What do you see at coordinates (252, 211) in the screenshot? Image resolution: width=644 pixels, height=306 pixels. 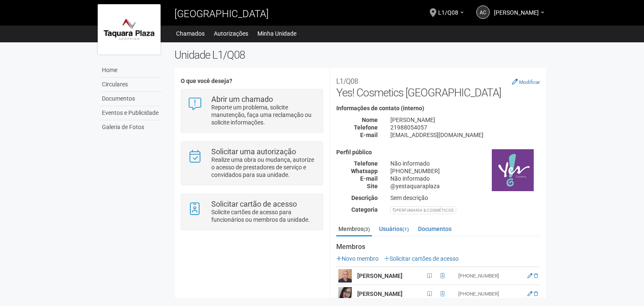 I see `a: Solicitar cartão de acesso Solicite cartões de acesso para funcionários ou membros da unidade.` at bounding box center [252, 211].